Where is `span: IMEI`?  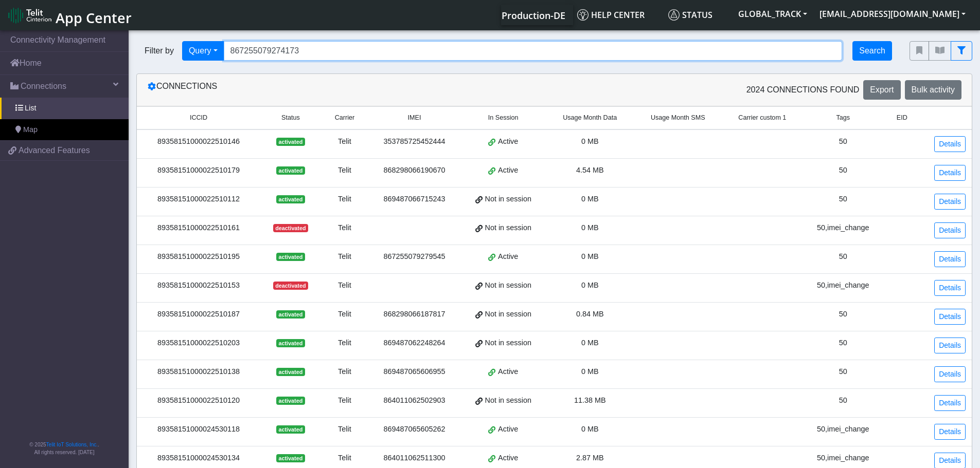 span: IMEI is located at coordinates (415, 118).